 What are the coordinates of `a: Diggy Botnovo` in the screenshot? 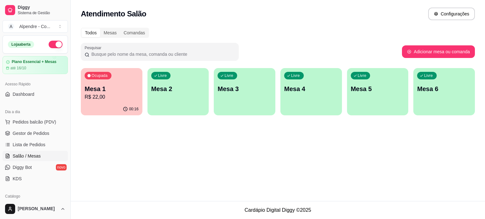 It's located at (35, 168).